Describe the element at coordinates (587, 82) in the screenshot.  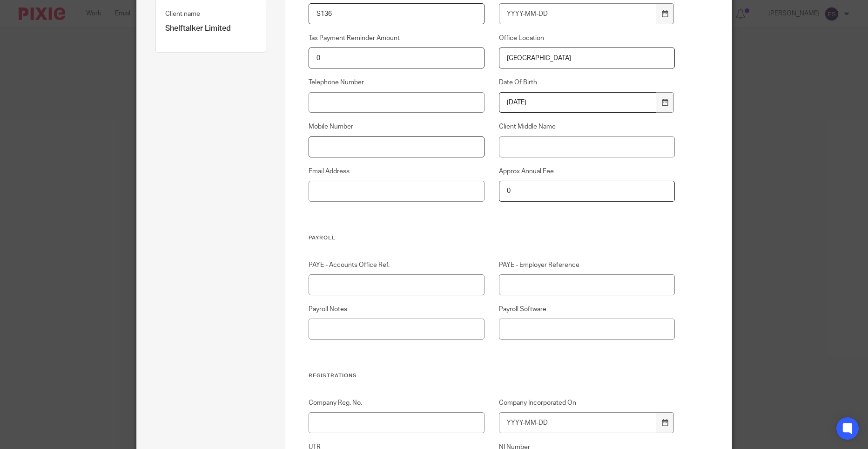
I see `label: Date Of Birth` at that location.